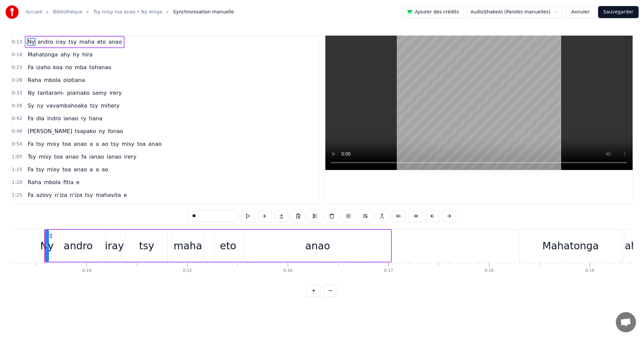 The height and width of the screenshot is (339, 644). I want to click on span: vavambahoaka, so click(67, 105).